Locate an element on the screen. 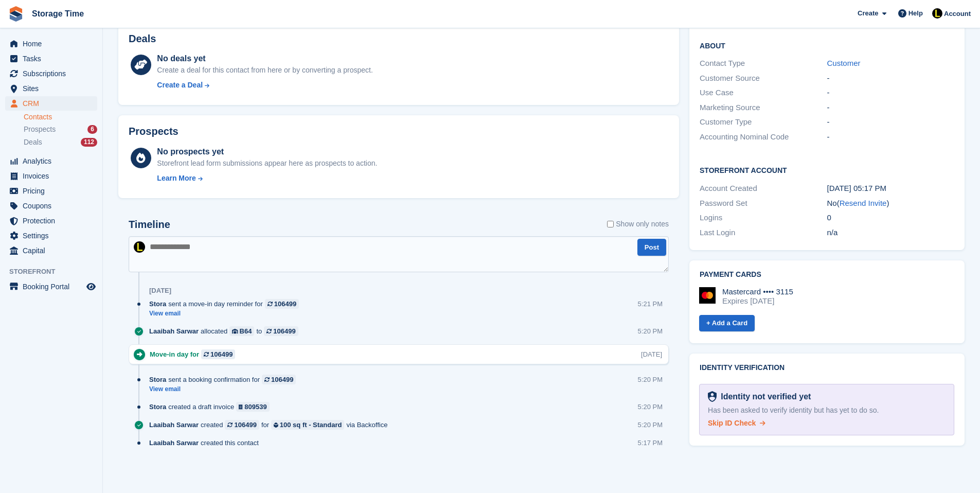 This screenshot has height=493, width=980. div: No is located at coordinates (890, 203).